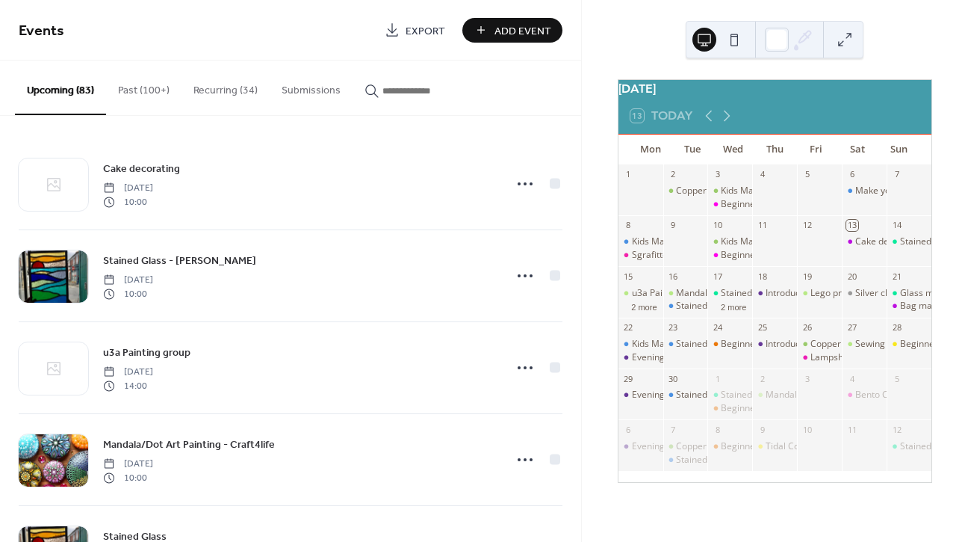 The width and height of the screenshot is (968, 542). What do you see at coordinates (909, 241) in the screenshot?
I see `div: Stained Glass - Natalie` at bounding box center [909, 241].